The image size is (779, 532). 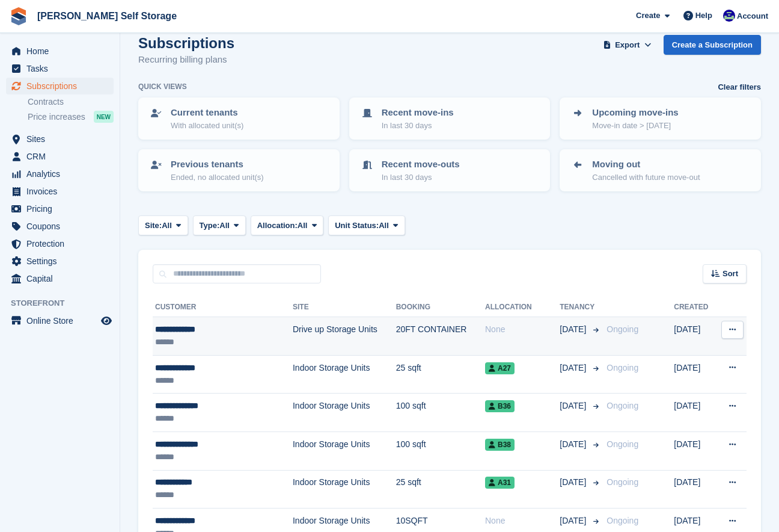 I want to click on a: Create a Subscription, so click(x=713, y=44).